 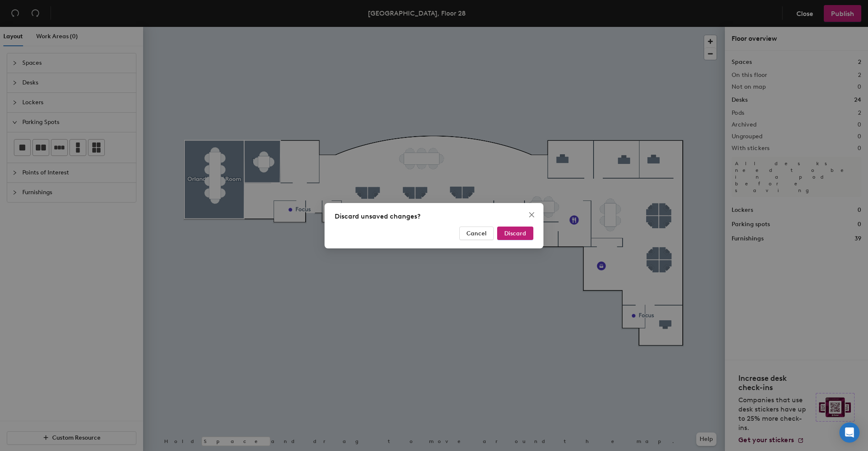 I want to click on button: Close, so click(x=531, y=215).